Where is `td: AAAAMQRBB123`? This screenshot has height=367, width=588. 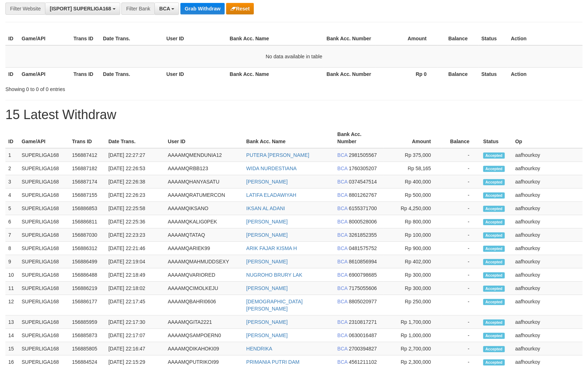 td: AAAAMQRBB123 is located at coordinates (204, 168).